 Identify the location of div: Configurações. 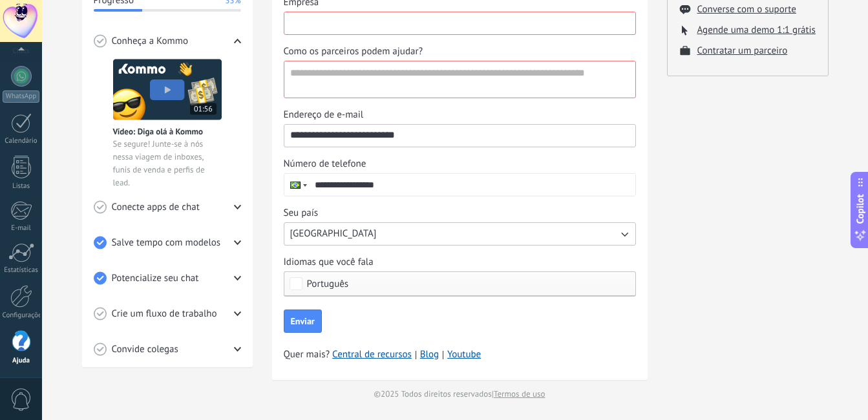
(21, 316).